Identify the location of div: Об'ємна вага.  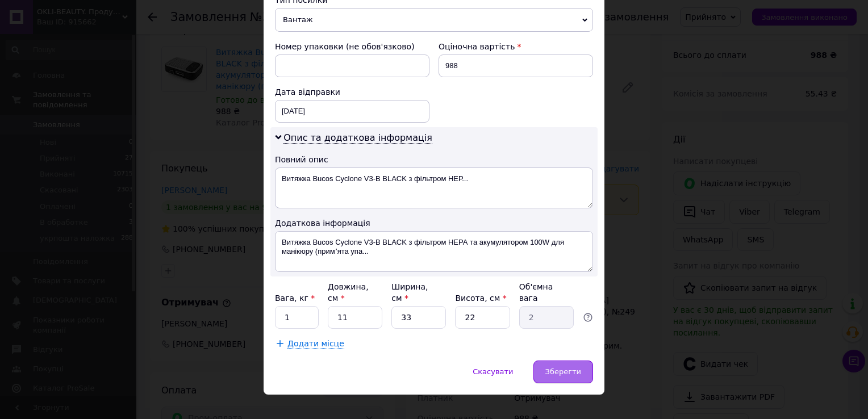
(547, 293).